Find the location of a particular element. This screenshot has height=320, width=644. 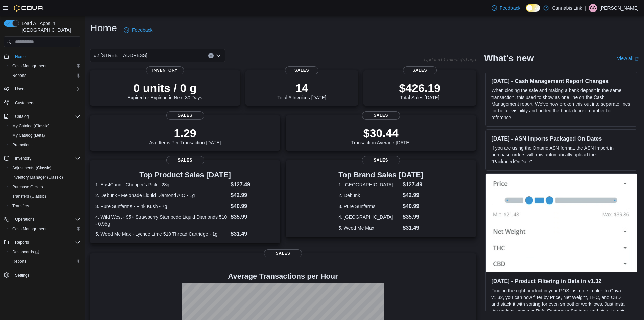

button: Promotions is located at coordinates (45, 145).